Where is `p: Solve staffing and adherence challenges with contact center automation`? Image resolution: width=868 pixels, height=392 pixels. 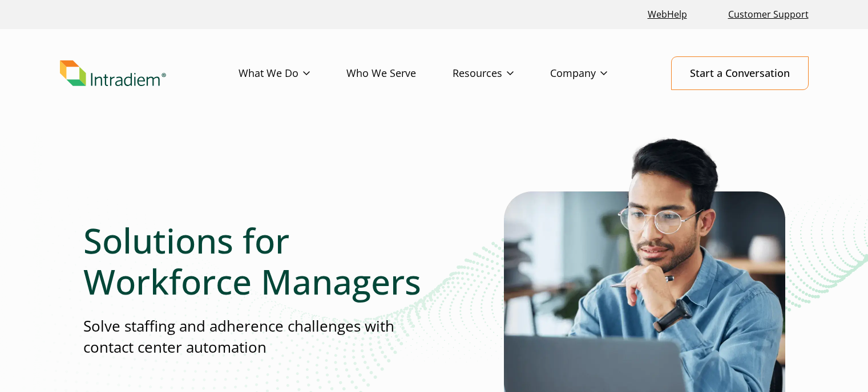 p: Solve staffing and adherence challenges with contact center automation is located at coordinates (259, 337).